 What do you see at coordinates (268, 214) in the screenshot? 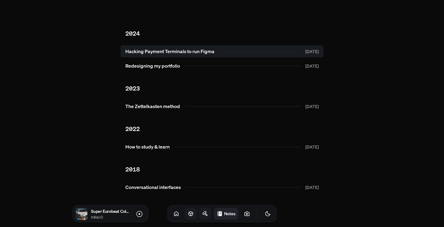
I see `button: Toggle Theme` at bounding box center [268, 214].